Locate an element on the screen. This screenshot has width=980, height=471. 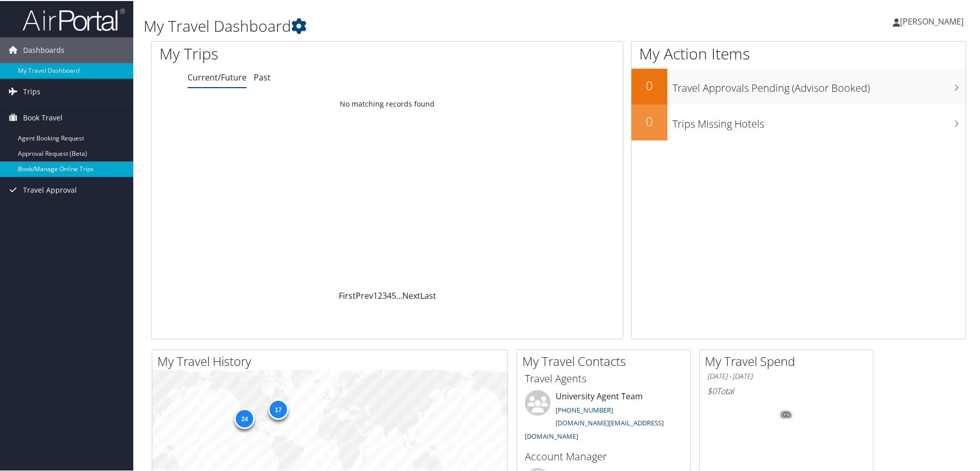
h6: Total is located at coordinates (786, 390).